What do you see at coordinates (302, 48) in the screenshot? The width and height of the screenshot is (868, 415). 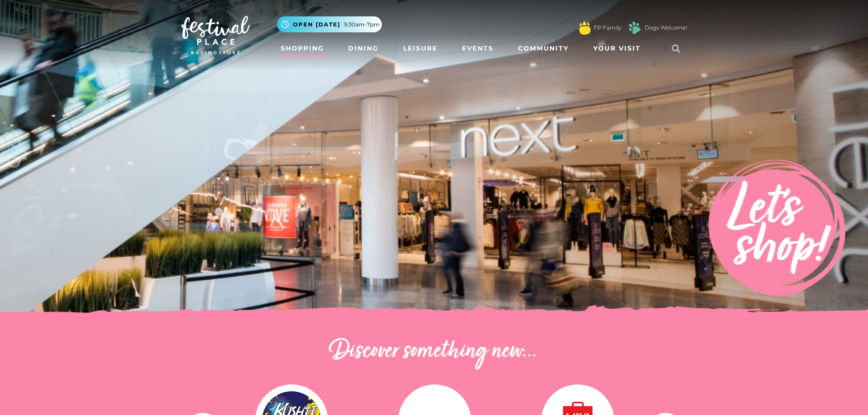 I see `a: Shopping` at bounding box center [302, 48].